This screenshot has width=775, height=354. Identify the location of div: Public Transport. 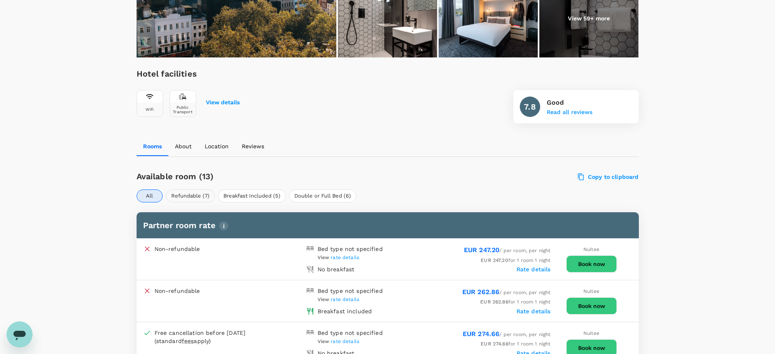
(183, 110).